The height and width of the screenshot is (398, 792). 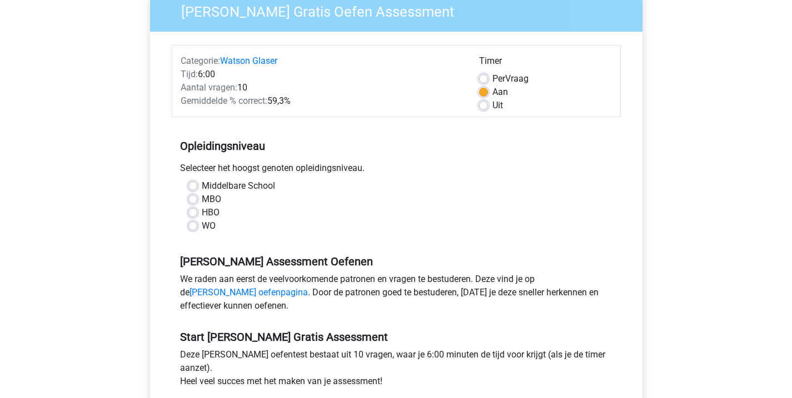 I want to click on label: WO, so click(x=208, y=226).